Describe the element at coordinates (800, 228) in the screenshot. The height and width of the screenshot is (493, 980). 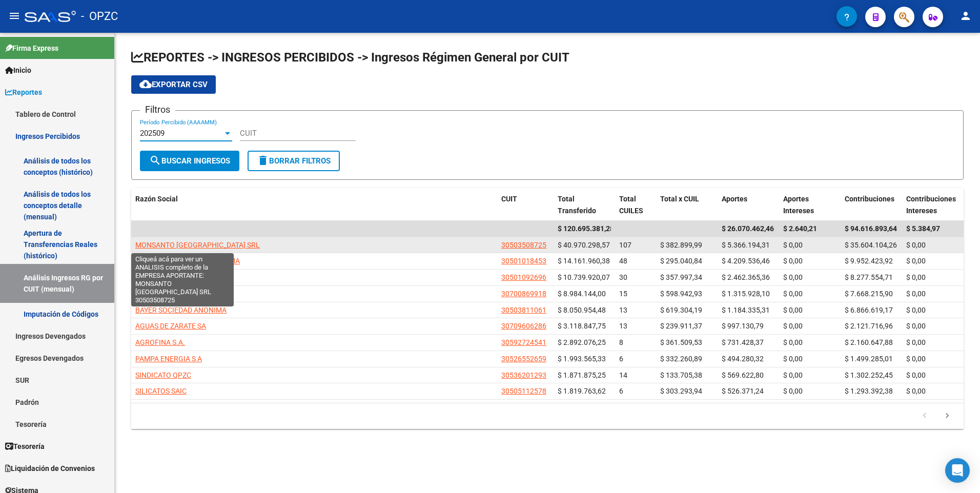
I see `span: $ 2.640,21` at that location.